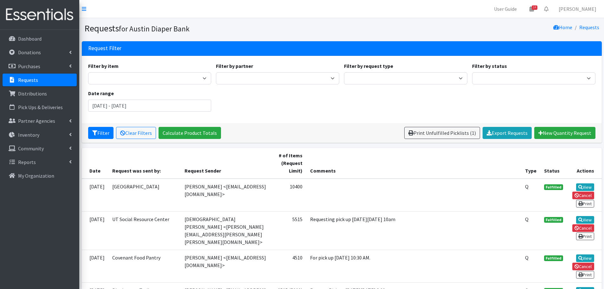 Image resolution: width=604 pixels, height=289 pixels. Describe the element at coordinates (553, 163) in the screenshot. I see `th: Status` at that location.